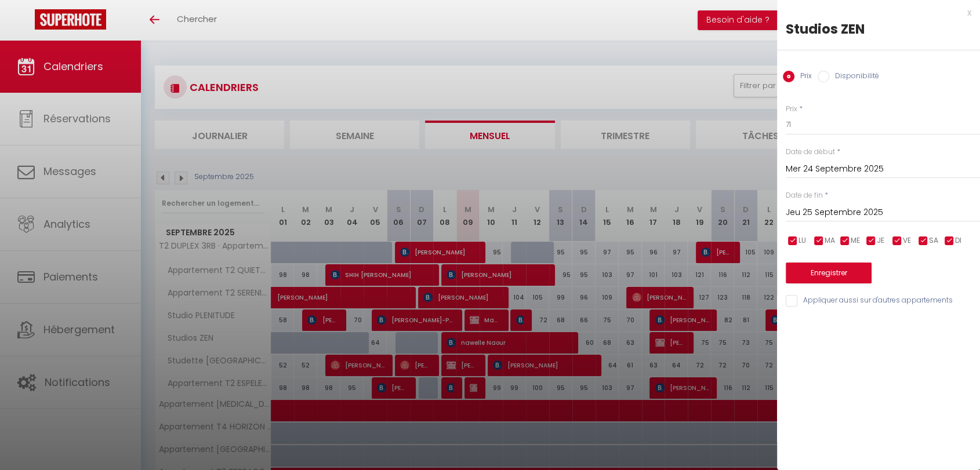 The image size is (980, 470). Describe the element at coordinates (855, 241) in the screenshot. I see `span: ME` at that location.